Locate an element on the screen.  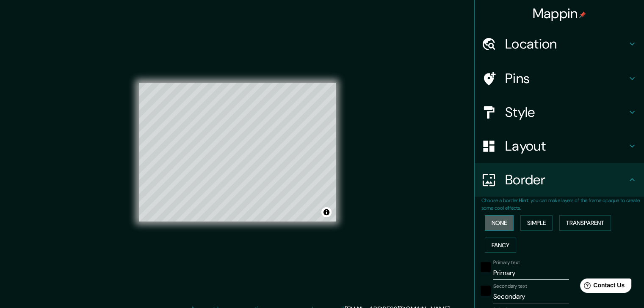
button: Transparent is located at coordinates (585, 223).